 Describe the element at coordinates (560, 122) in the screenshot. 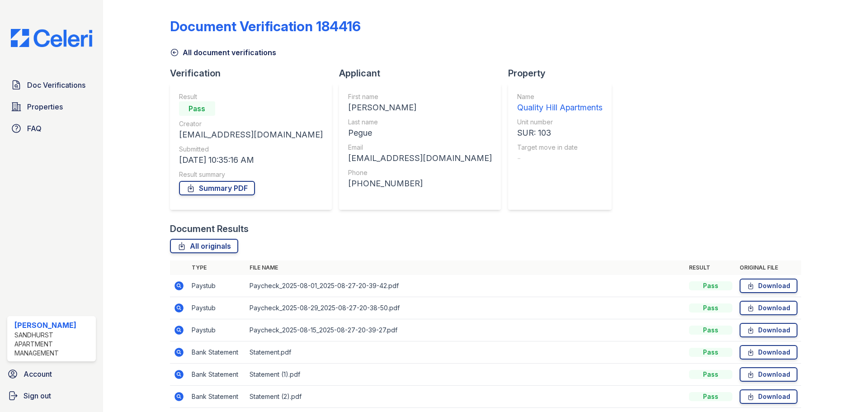

I see `div: Unit number` at that location.